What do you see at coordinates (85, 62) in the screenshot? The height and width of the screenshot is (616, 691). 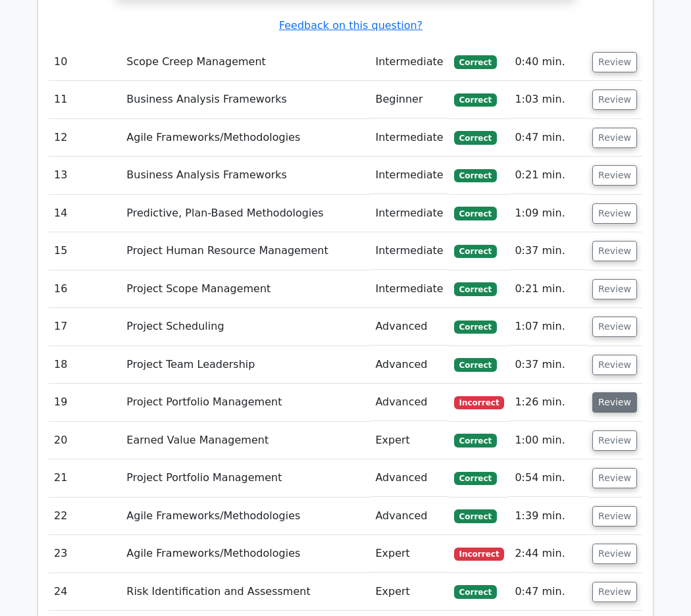 I see `td: 10` at bounding box center [85, 62].